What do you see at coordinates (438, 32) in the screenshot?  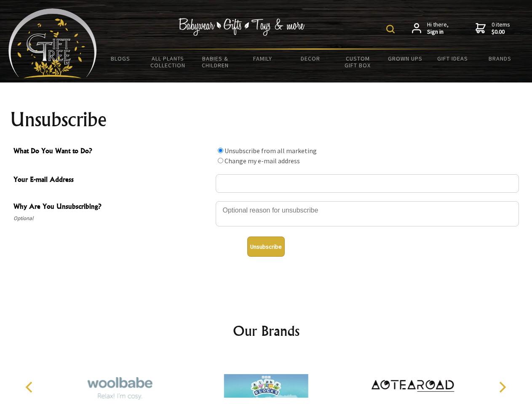 I see `strong: Sign in` at bounding box center [438, 32].